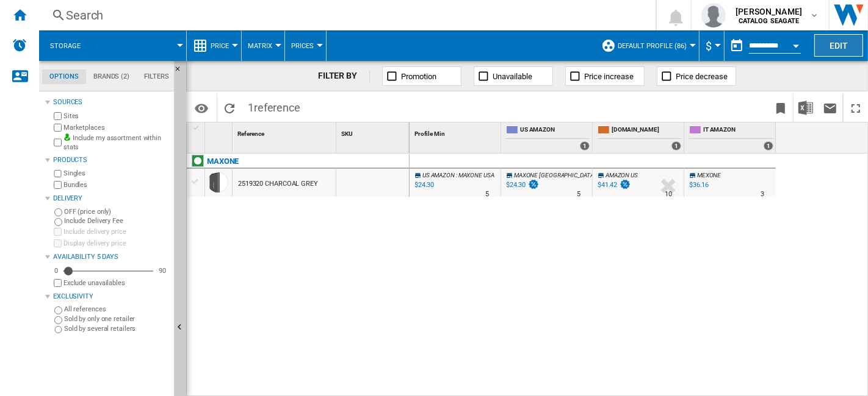  Describe the element at coordinates (116, 116) in the screenshot. I see `label: Sites` at that location.